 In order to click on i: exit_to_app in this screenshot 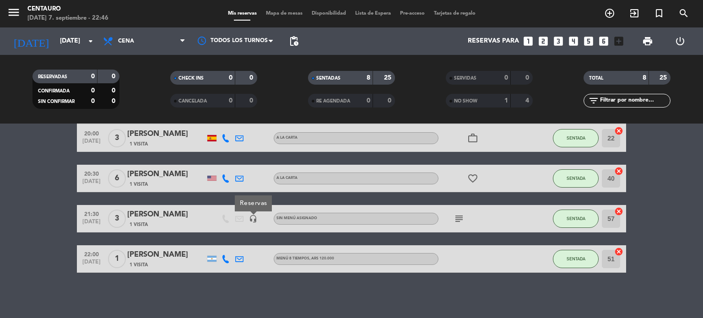, I will do `click(634, 13)`.